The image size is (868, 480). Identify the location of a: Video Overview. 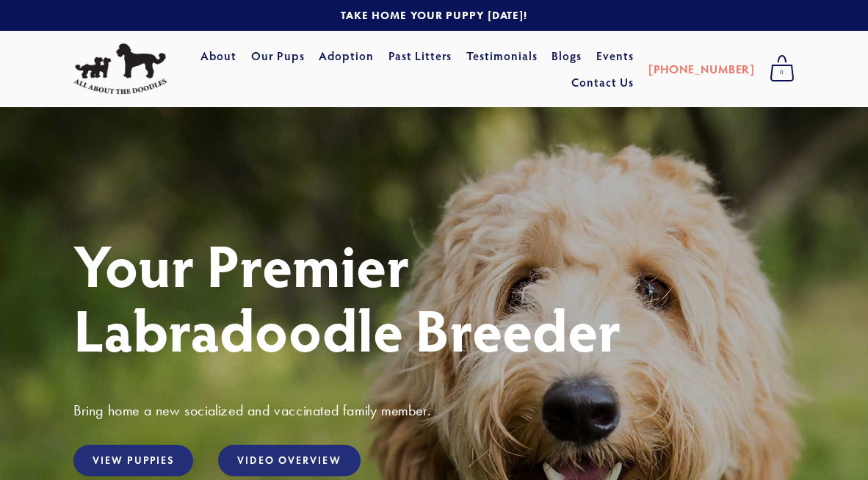
(289, 461).